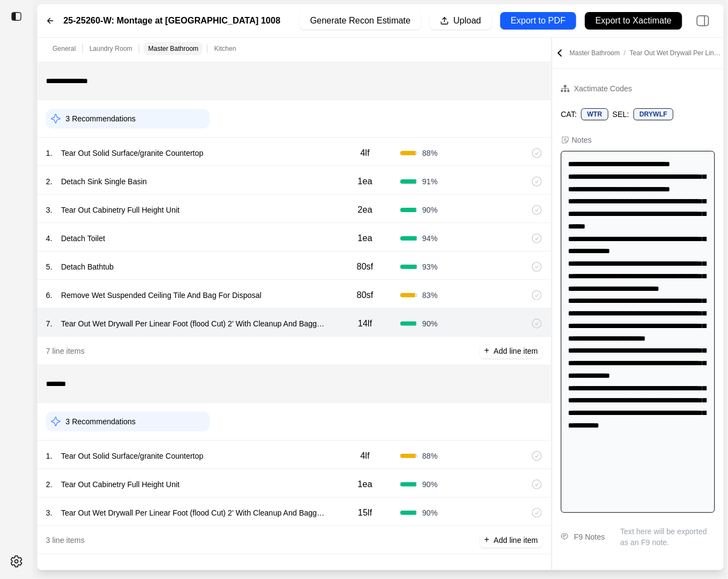  Describe the element at coordinates (365, 210) in the screenshot. I see `p: 2ea` at that location.